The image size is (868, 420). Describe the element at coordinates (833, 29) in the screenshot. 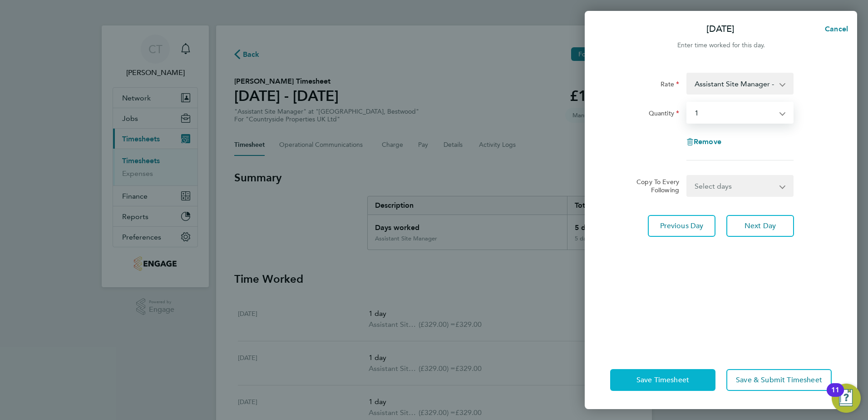

I see `button: Cancel` at that location.